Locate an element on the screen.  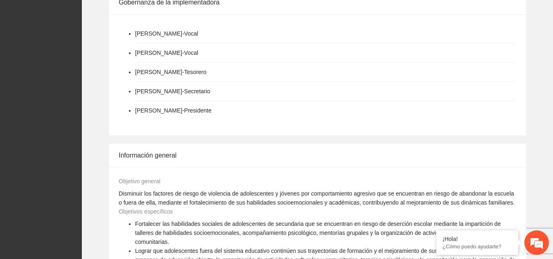
span: Estamos en línea. is located at coordinates (80, 125).